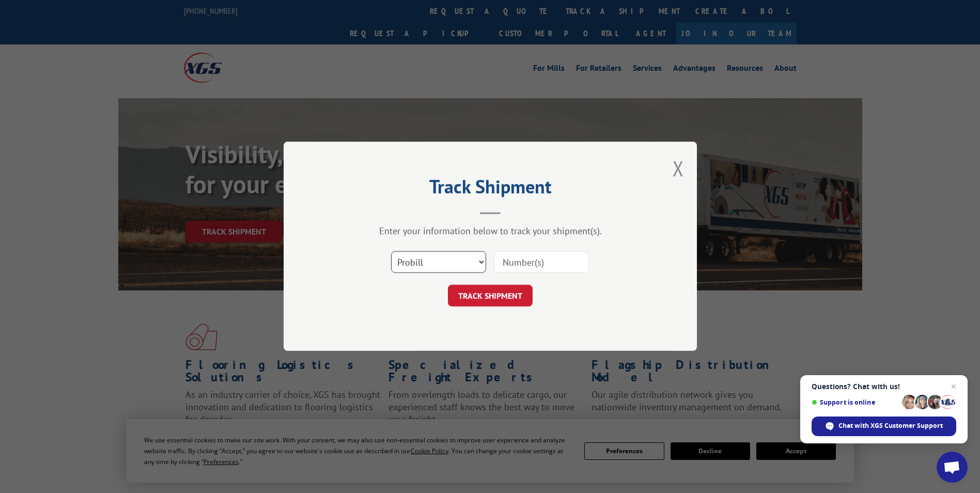 The width and height of the screenshot is (980, 493). I want to click on button: Close modal, so click(678, 168).